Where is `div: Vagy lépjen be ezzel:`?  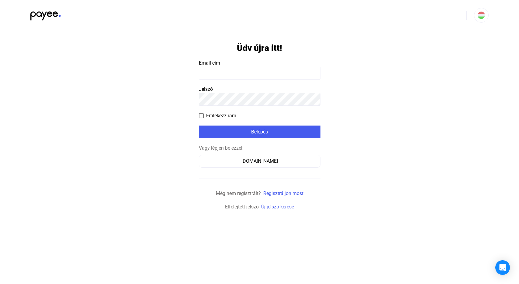 div: Vagy lépjen be ezzel: is located at coordinates (260, 148).